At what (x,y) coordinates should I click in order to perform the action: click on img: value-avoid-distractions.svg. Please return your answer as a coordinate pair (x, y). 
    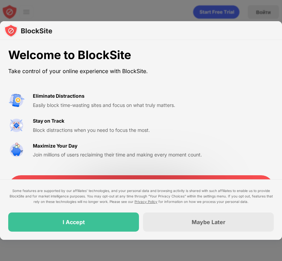
    Looking at the image, I should click on (16, 101).